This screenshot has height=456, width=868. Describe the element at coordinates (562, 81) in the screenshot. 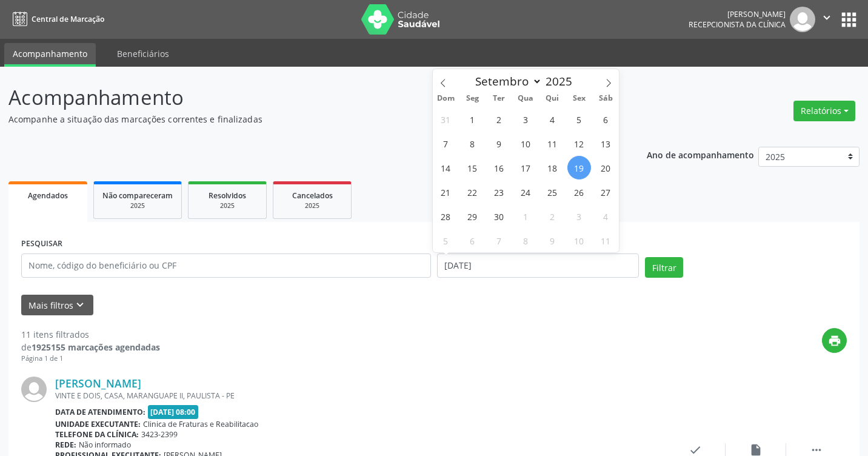

I see `input: Year` at that location.